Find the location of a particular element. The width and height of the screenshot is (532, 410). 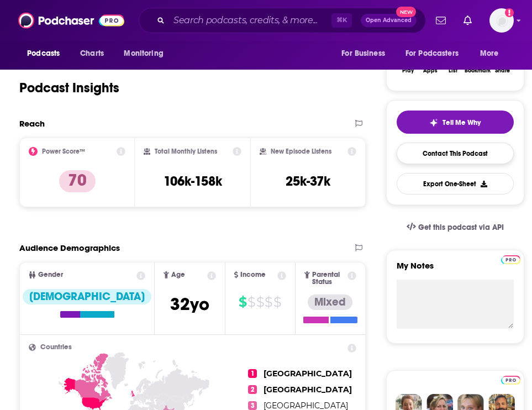

span: 1 is located at coordinates (252, 373).